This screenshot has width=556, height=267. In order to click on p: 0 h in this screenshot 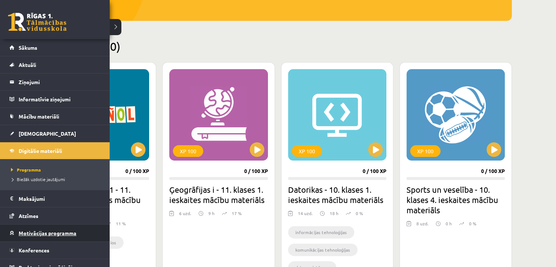, I will do `click(449, 223)`.